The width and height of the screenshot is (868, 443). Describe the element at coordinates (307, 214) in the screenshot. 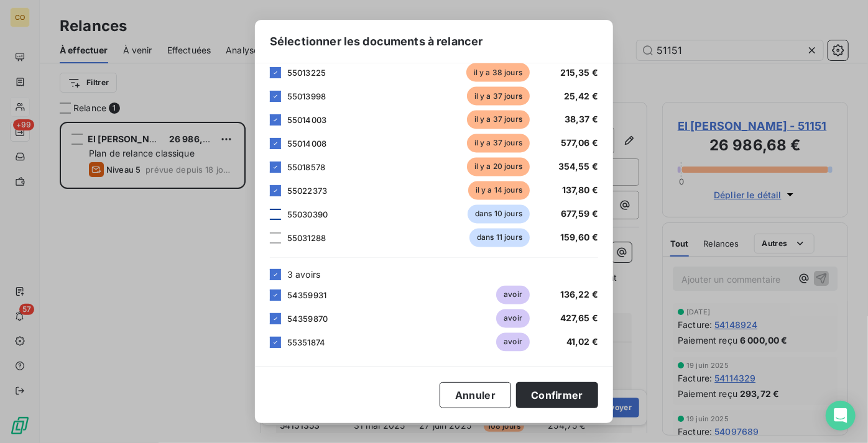

I see `span: 55030390` at that location.